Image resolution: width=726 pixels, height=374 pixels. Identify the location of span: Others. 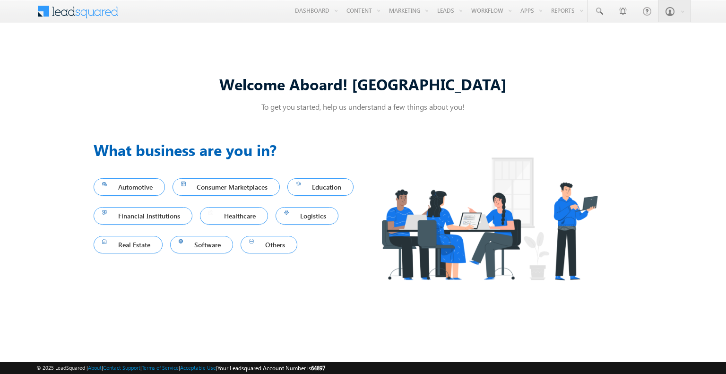
(269, 244).